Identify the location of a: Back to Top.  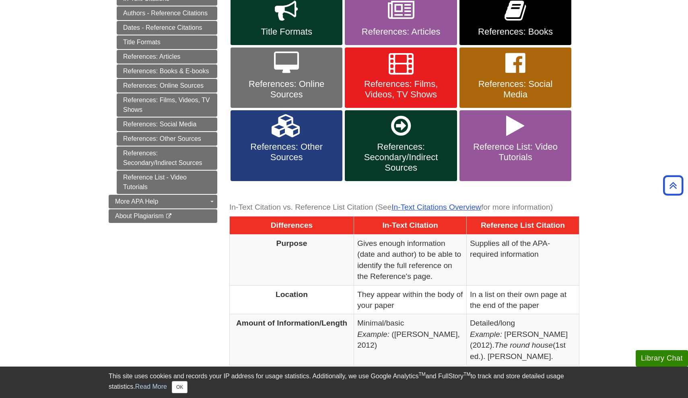
(674, 185).